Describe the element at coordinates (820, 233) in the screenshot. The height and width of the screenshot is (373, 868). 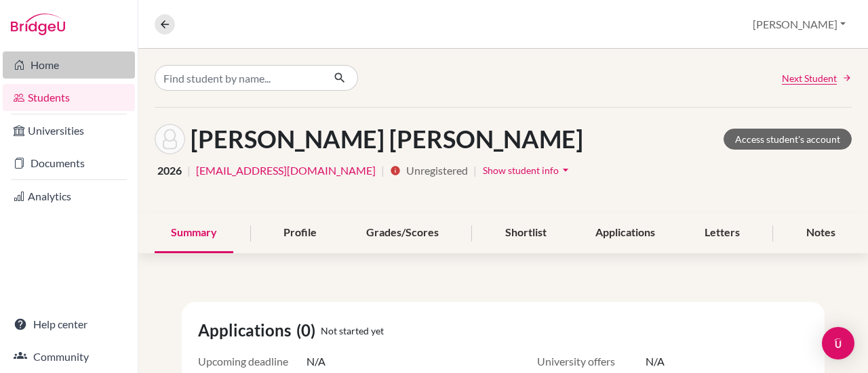
I see `div: Notes` at that location.